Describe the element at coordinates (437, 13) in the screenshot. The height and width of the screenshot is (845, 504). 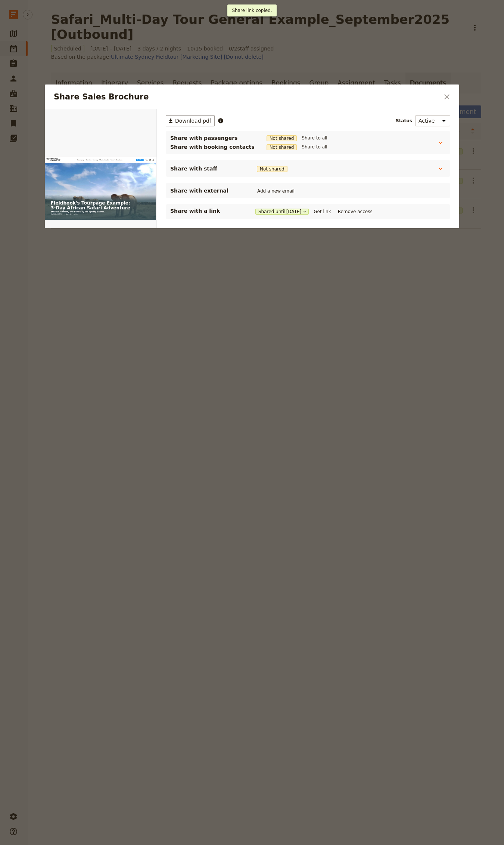
I see `a: +61231 123 123` at that location.